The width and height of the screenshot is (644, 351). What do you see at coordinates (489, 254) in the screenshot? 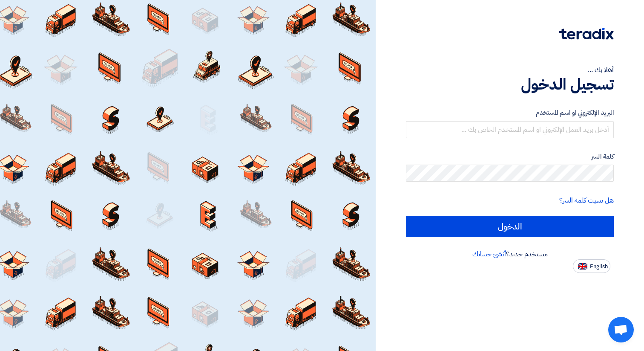
I see `a: أنشئ حسابك` at bounding box center [489, 254].